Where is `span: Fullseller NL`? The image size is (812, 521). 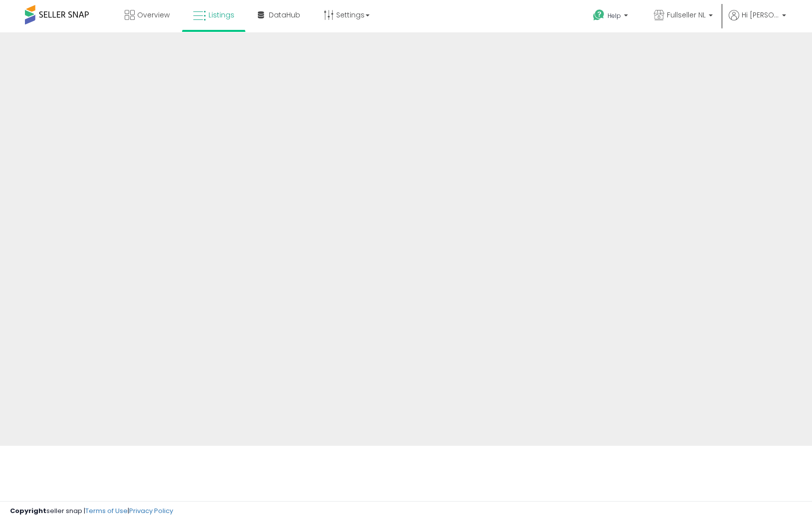 span: Fullseller NL is located at coordinates (686, 15).